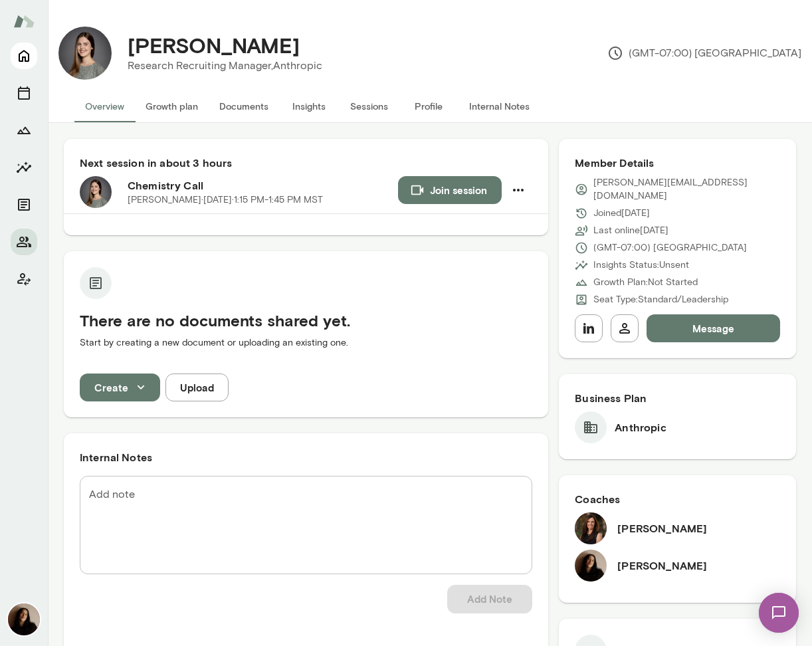  I want to click on button: Growth plan, so click(171, 106).